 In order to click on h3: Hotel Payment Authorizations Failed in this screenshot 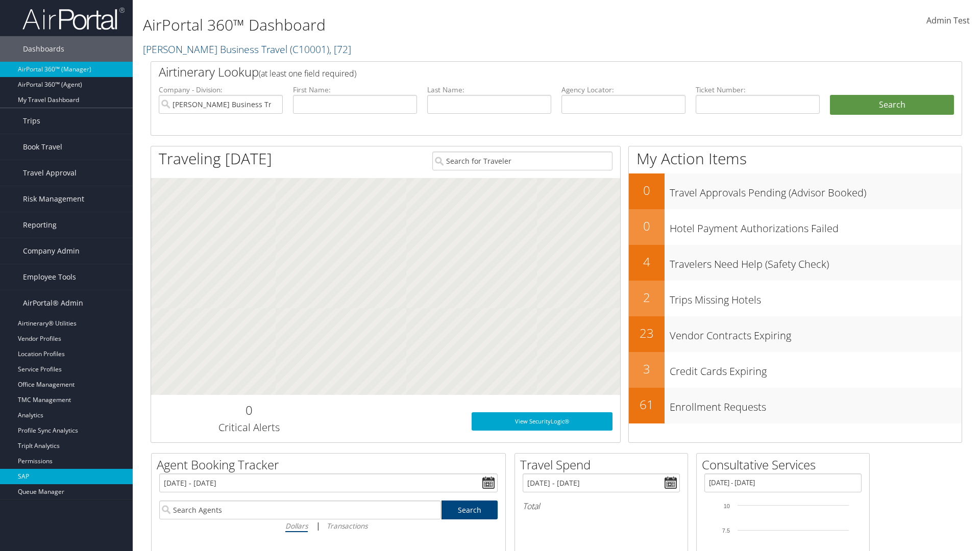, I will do `click(816, 226)`.